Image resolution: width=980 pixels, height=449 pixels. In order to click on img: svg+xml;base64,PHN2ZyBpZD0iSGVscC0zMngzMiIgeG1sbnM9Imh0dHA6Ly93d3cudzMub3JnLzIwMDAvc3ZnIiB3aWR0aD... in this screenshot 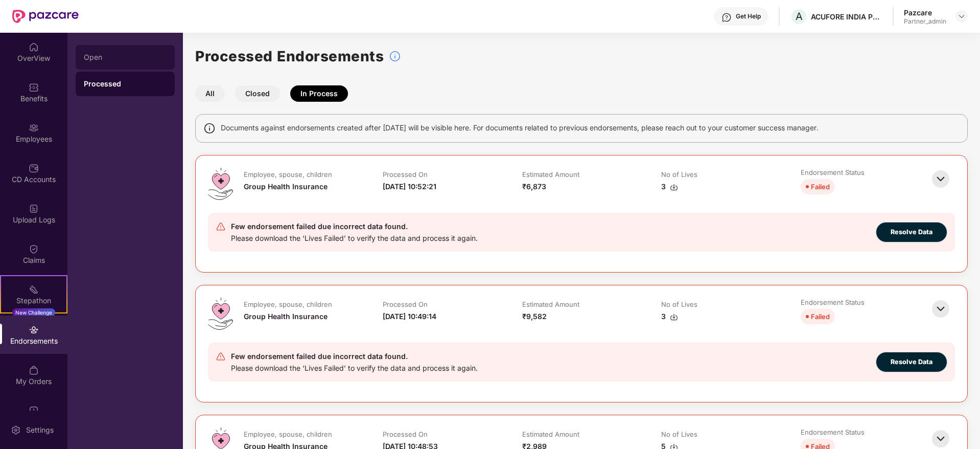, I will do `click(727, 17)`.